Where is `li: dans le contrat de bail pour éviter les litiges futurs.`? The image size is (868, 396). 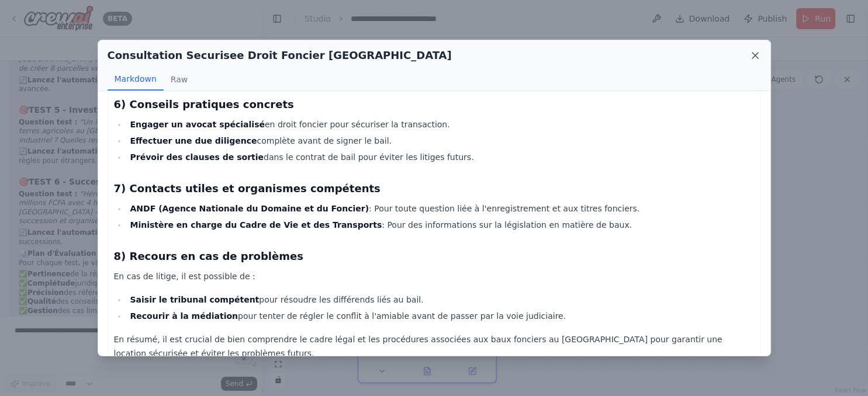
li: dans le contrat de bail pour éviter les litiges futurs. is located at coordinates (441, 157).